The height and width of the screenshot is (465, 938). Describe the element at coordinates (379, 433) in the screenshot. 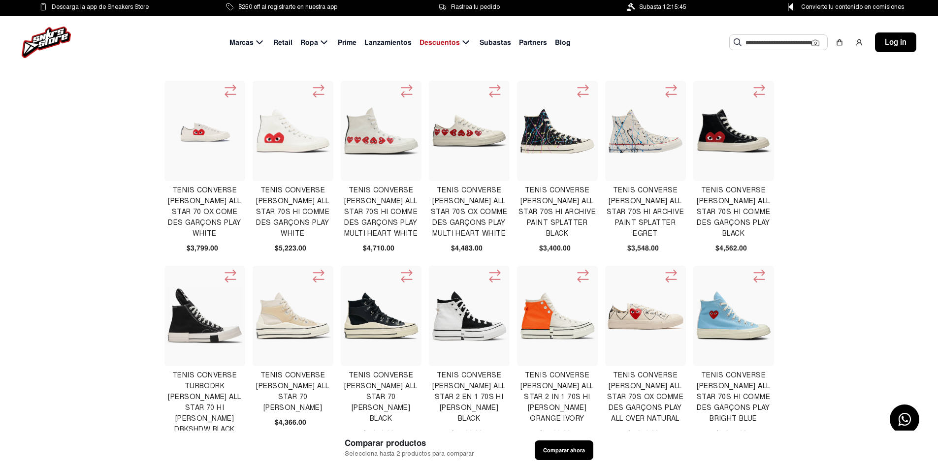

I see `span: $4,343.00` at that location.